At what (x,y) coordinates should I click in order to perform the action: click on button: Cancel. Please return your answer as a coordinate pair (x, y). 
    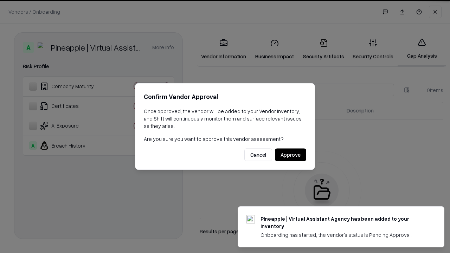
    Looking at the image, I should click on (258, 155).